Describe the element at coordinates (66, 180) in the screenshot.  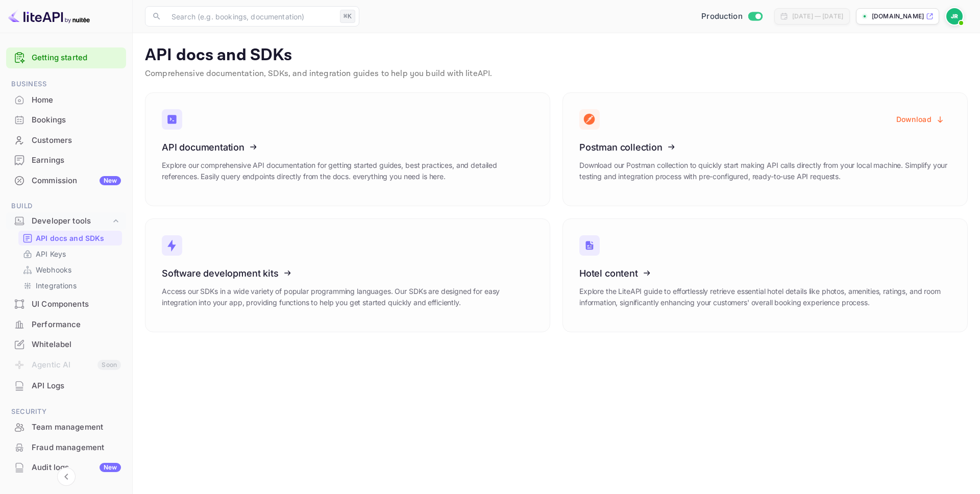
I see `a: CommissionNew` at that location.